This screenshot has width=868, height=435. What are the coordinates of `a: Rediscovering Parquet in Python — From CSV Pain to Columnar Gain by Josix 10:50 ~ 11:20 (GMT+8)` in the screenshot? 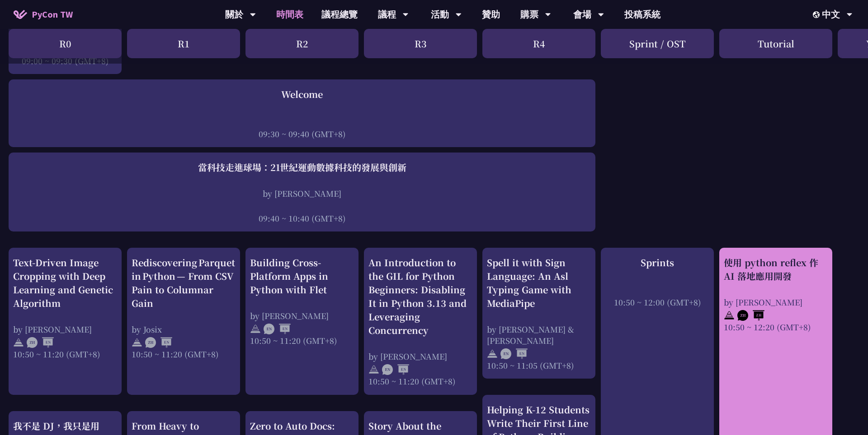 It's located at (183, 308).